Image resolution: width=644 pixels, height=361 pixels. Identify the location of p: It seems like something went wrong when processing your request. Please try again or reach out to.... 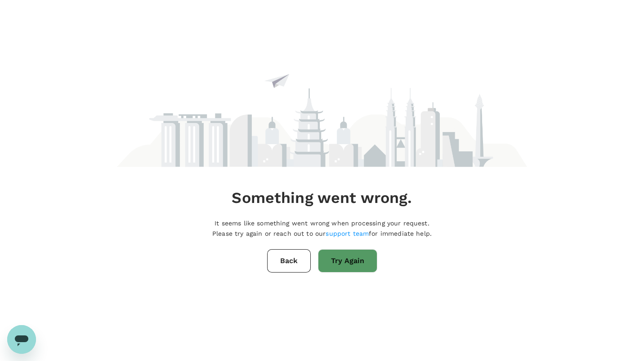
(322, 228).